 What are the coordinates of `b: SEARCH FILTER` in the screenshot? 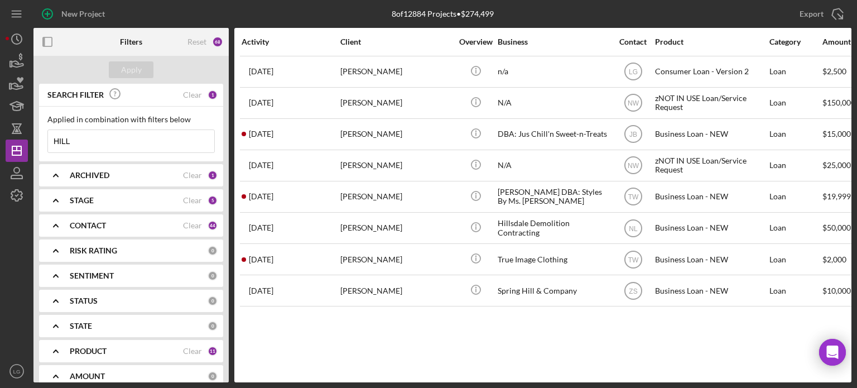 It's located at (75, 95).